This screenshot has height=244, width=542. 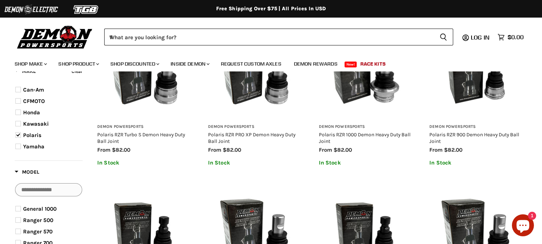 I want to click on img: Polaris RZR Turbo S Demon Heavy Duty Ball Joint, so click(x=143, y=73).